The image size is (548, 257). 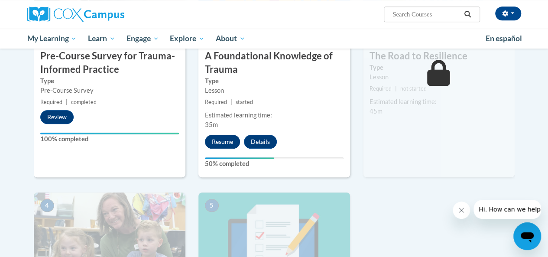 I want to click on a: Cox Campus, so click(x=105, y=14).